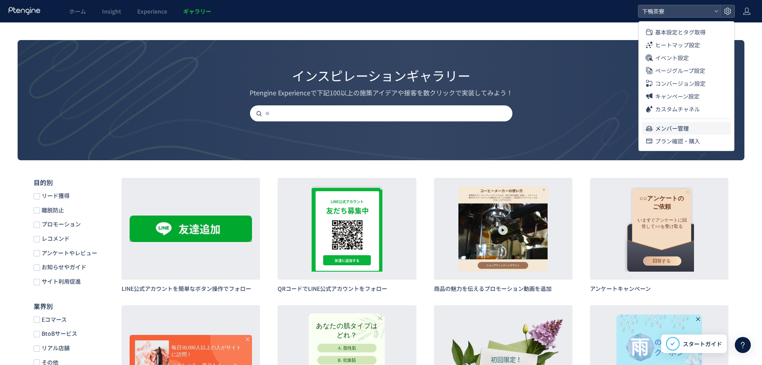 The height and width of the screenshot is (365, 762). I want to click on span: リアル店舗, so click(55, 347).